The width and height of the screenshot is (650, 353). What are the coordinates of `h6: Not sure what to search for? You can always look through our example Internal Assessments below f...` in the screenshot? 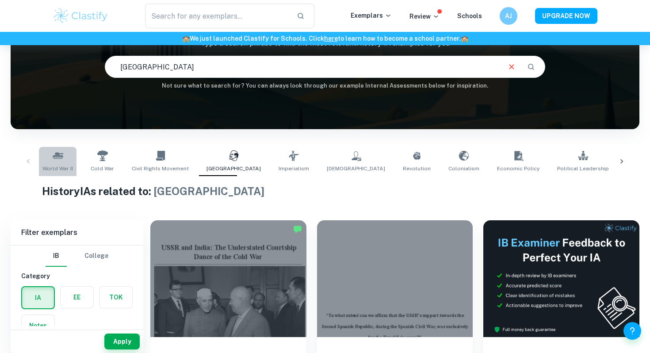 It's located at (325, 86).